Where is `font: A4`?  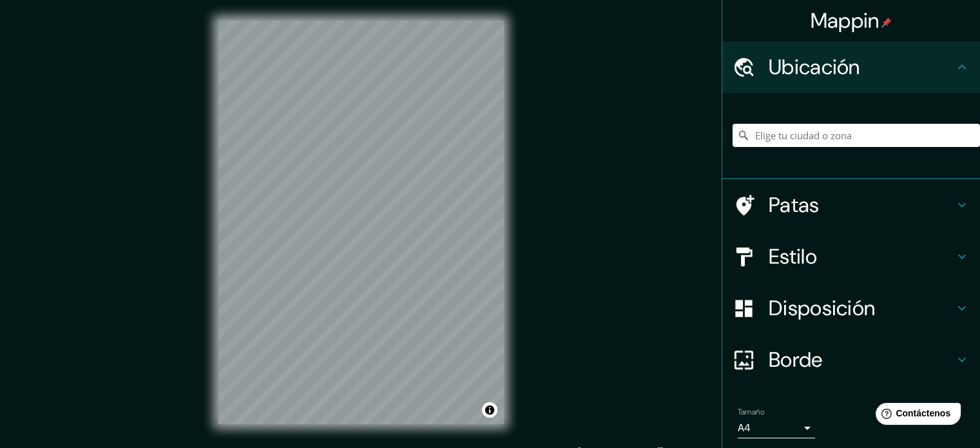 font: A4 is located at coordinates (744, 428).